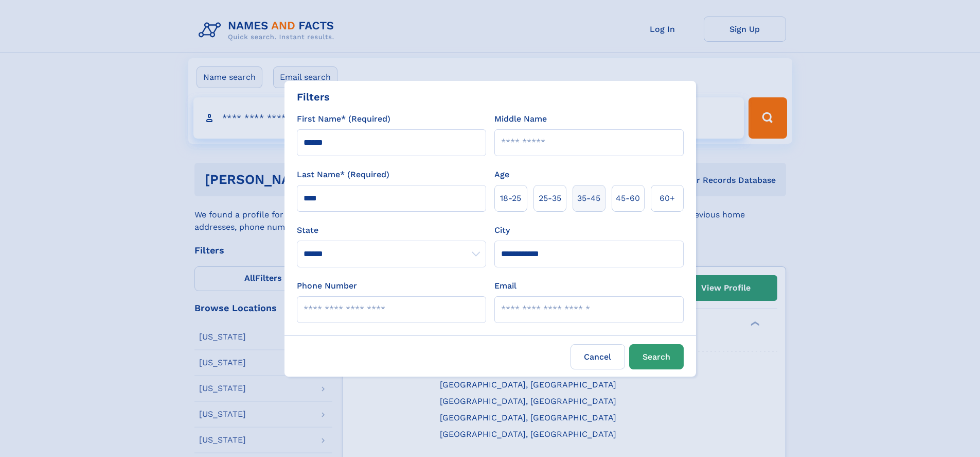  What do you see at coordinates (313, 97) in the screenshot?
I see `div: Filters` at bounding box center [313, 97].